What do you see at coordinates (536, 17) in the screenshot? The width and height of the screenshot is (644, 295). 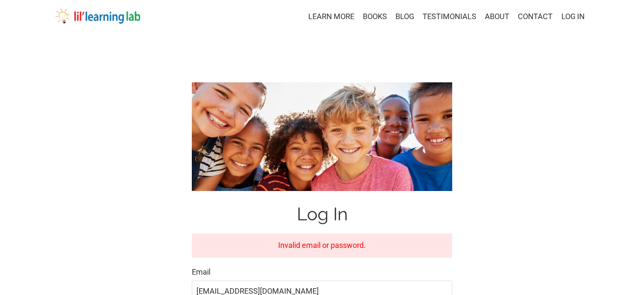 I see `a: CONTACT` at bounding box center [536, 17].